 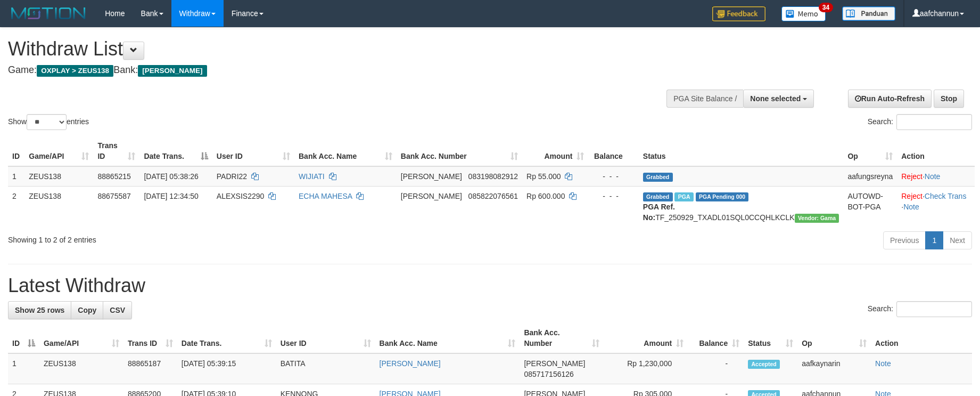 I want to click on a: Next, so click(x=957, y=240).